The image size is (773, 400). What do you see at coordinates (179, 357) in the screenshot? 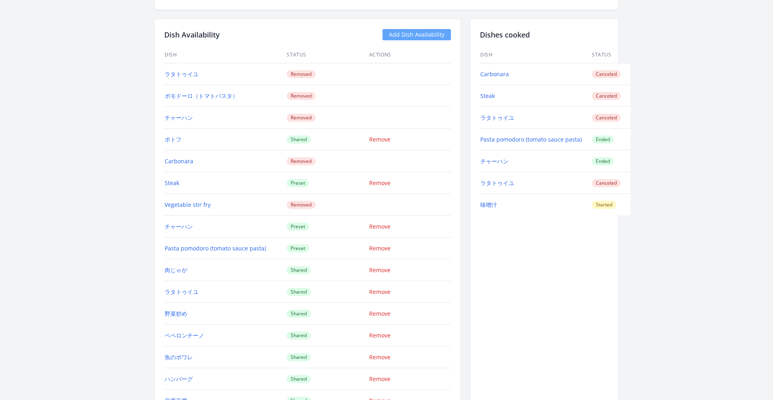
I see `a: 魚のポワレ` at bounding box center [179, 357].